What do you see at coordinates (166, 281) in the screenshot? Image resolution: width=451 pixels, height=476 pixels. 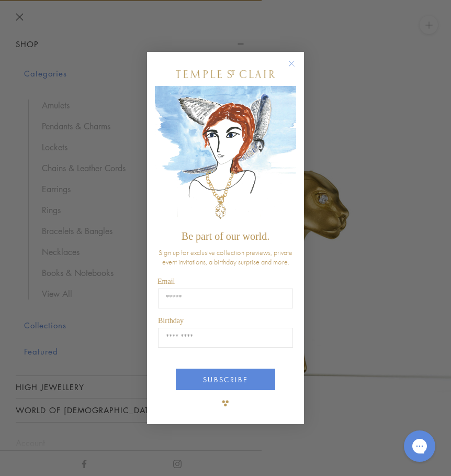 I see `span: Email` at bounding box center [166, 281].